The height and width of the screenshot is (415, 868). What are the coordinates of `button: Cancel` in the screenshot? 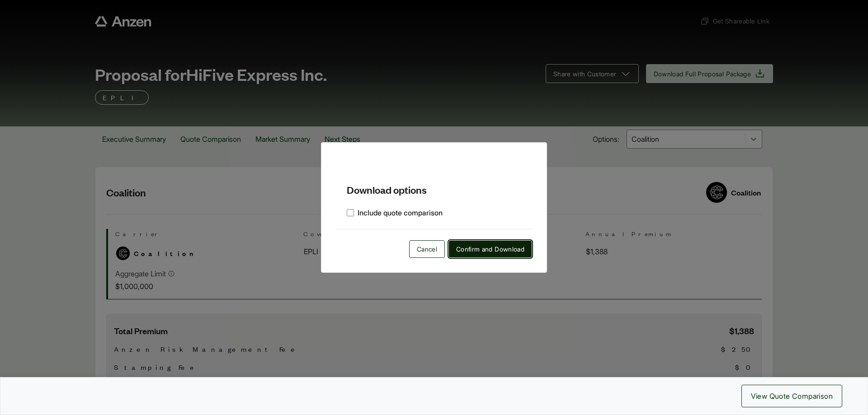 It's located at (427, 249).